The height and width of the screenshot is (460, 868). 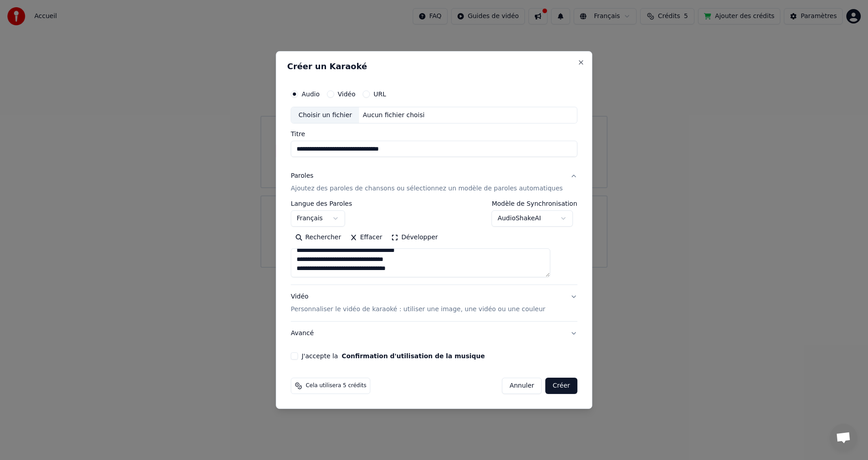 What do you see at coordinates (322, 204) in the screenshot?
I see `label: Langue des Paroles` at bounding box center [322, 204].